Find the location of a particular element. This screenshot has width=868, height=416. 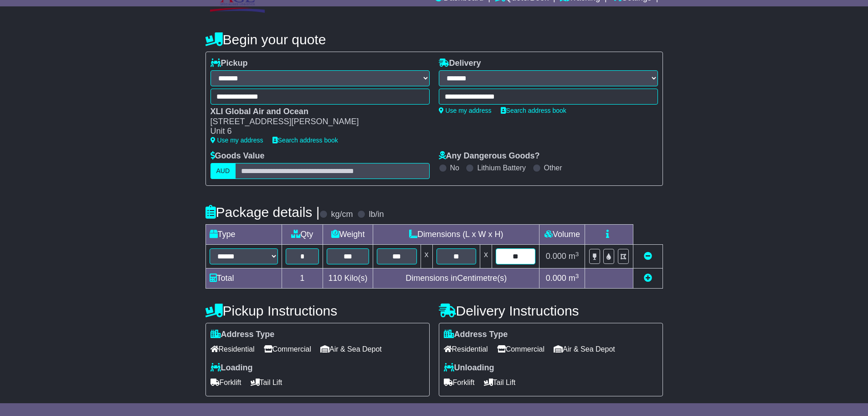

h4: Delivery Instructions is located at coordinates (551, 310).